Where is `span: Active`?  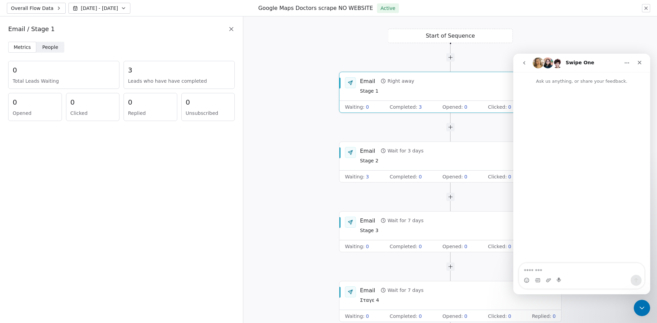 span: Active is located at coordinates (388, 8).